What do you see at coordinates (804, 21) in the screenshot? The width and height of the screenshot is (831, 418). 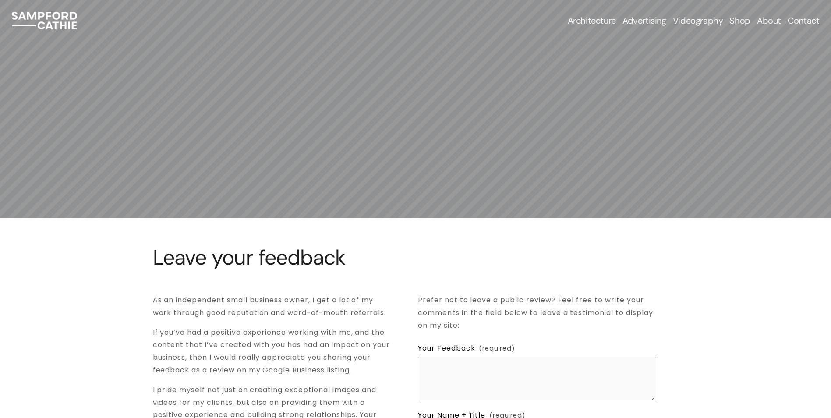 I see `a: Contact` at bounding box center [804, 21].